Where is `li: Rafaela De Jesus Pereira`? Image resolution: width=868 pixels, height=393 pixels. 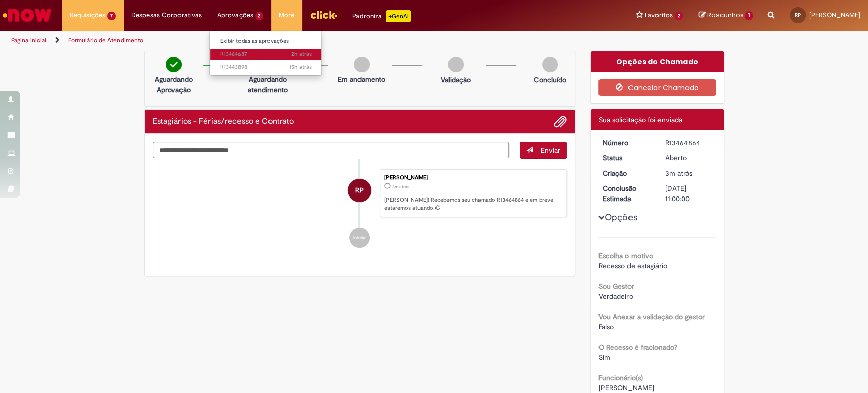 li: Rafaela De Jesus Pereira is located at coordinates (360, 194).